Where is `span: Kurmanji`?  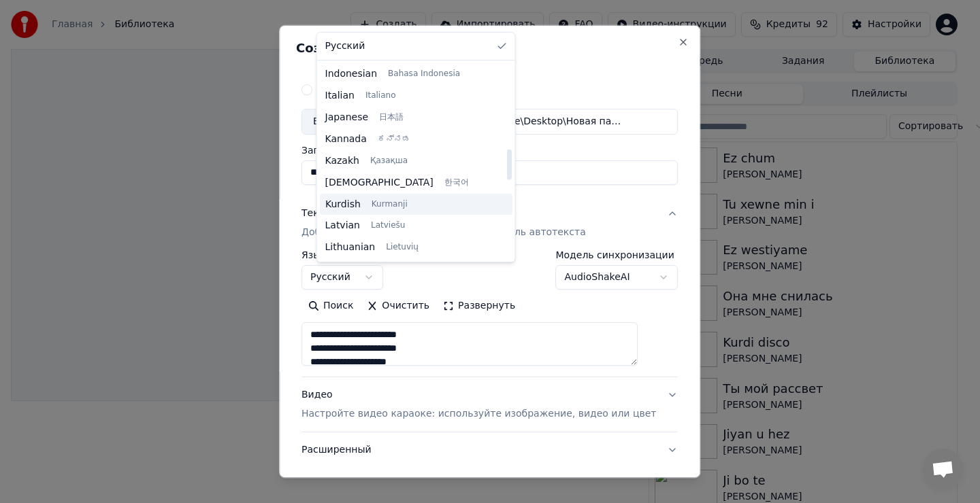
span: Kurmanji is located at coordinates (388, 205).